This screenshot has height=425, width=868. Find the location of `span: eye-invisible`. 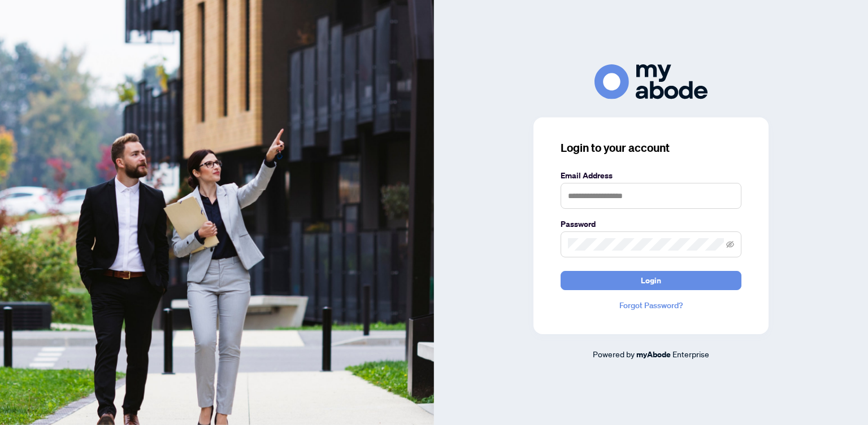

span: eye-invisible is located at coordinates (730, 245).